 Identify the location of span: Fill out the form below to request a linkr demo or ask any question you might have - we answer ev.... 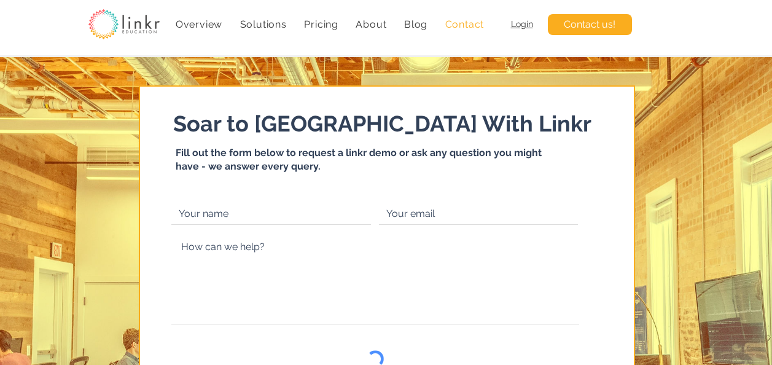
(359, 159).